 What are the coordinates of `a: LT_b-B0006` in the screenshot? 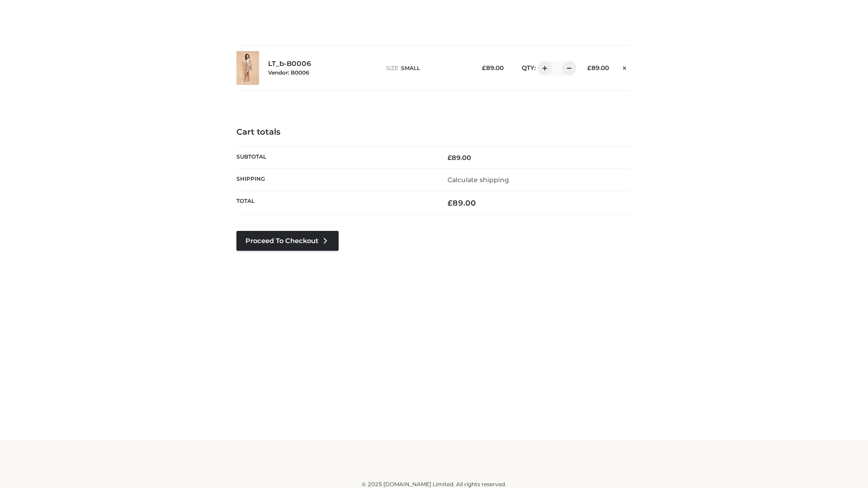 It's located at (290, 64).